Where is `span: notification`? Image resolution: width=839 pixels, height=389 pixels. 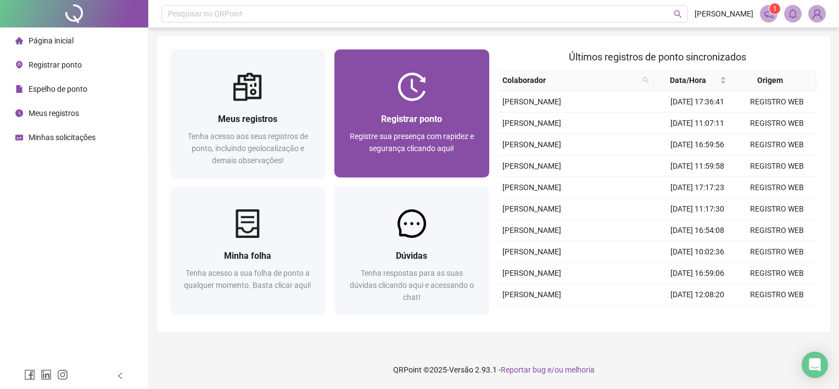 span: notification is located at coordinates (768, 14).